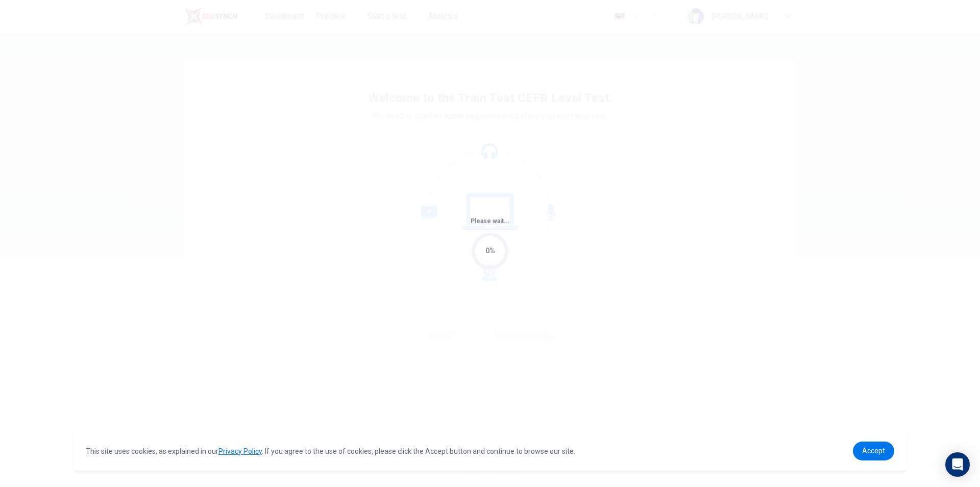 This screenshot has height=487, width=980. What do you see at coordinates (874, 451) in the screenshot?
I see `a: dismiss cookie message` at bounding box center [874, 451].